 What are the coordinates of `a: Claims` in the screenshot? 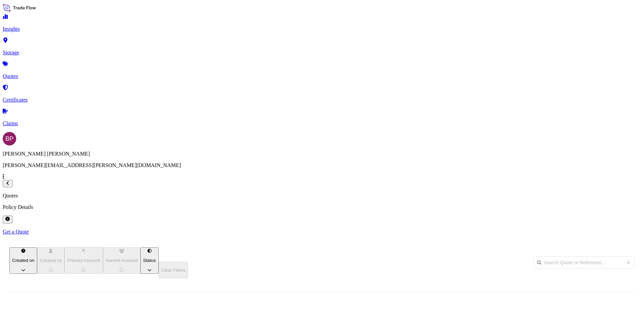 It's located at (322, 118).